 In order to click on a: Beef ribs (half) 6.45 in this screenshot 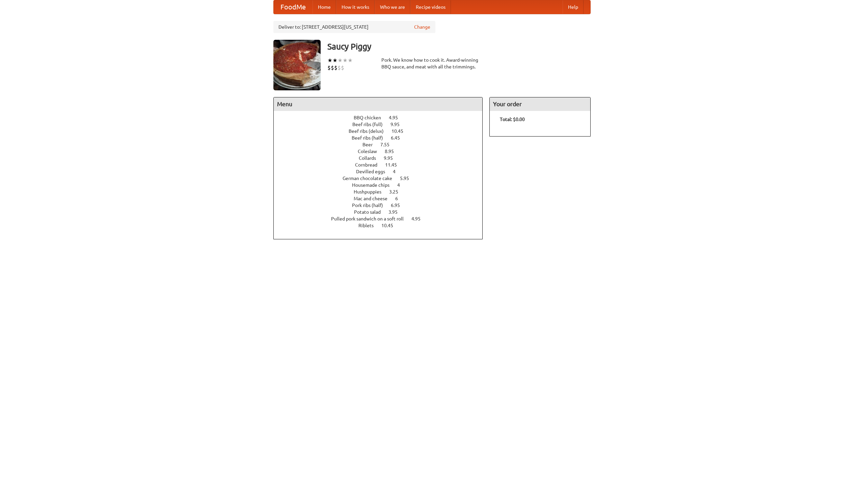, I will do `click(382, 138)`.